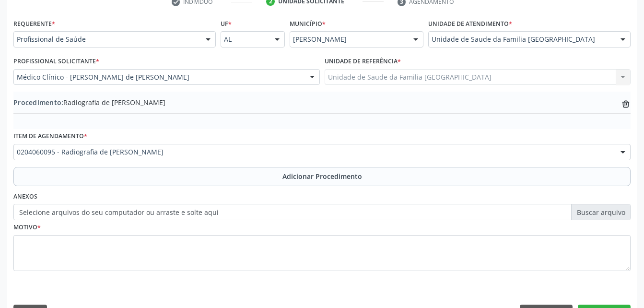 This screenshot has width=644, height=308. Describe the element at coordinates (56, 61) in the screenshot. I see `label: Profissional Solicitante` at that location.